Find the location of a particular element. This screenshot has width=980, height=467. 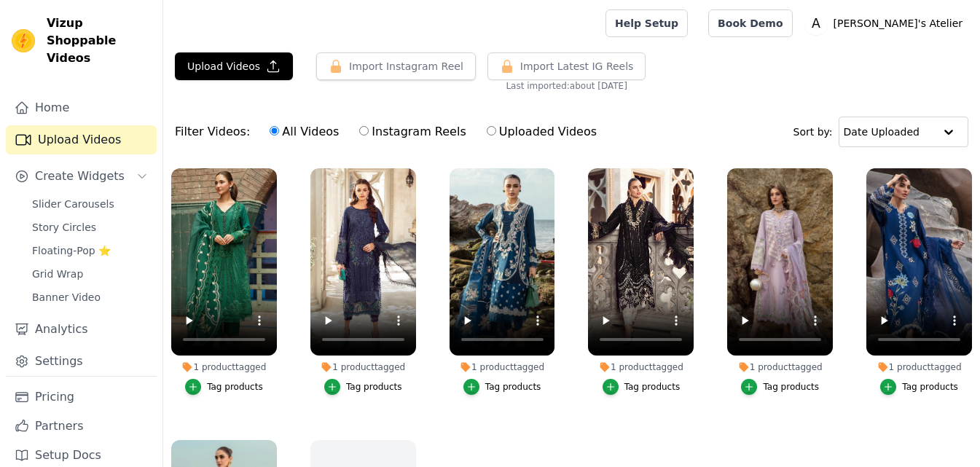

a: Settings is located at coordinates (81, 361).